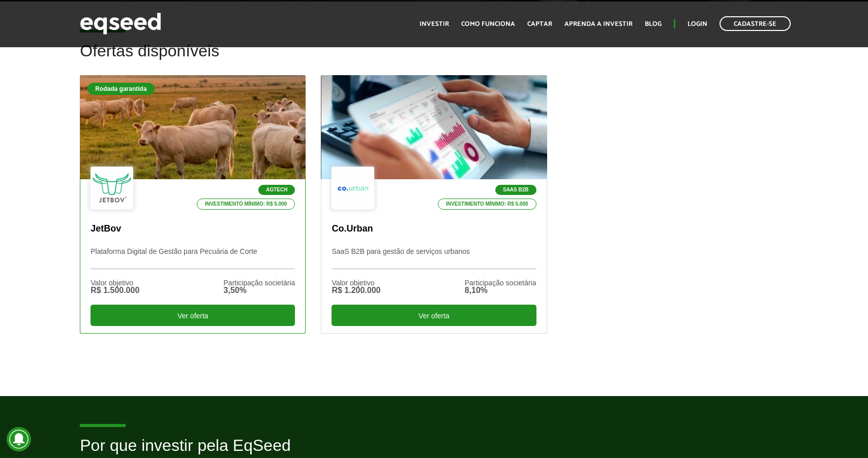  Describe the element at coordinates (434, 258) in the screenshot. I see `p: SaaS B2B para gestão de serviços urbanos` at that location.